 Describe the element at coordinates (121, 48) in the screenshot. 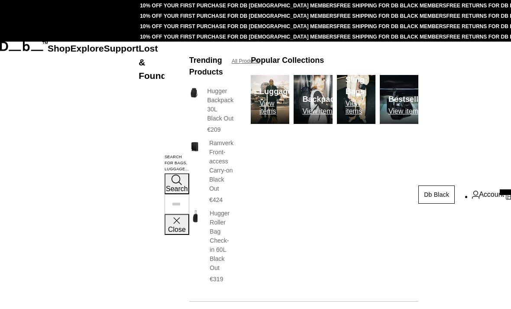

I see `a: Support` at that location.